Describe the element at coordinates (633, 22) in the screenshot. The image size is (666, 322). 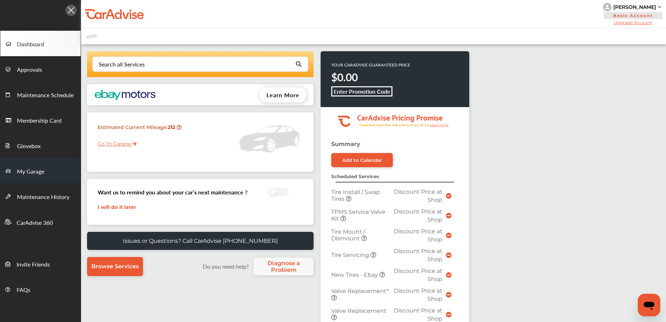
I see `span: Upgrade Account` at that location.